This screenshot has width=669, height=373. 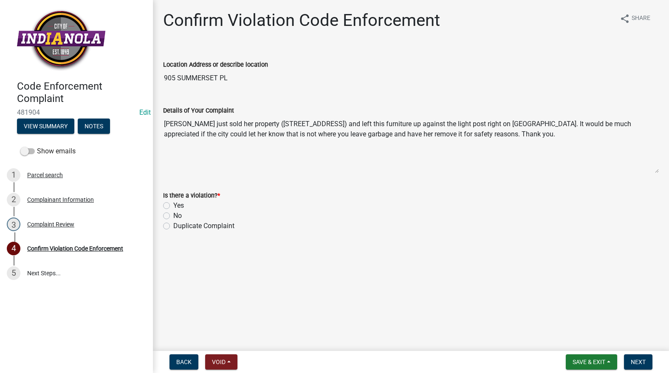 What do you see at coordinates (94, 126) in the screenshot?
I see `button: Notes` at bounding box center [94, 126].